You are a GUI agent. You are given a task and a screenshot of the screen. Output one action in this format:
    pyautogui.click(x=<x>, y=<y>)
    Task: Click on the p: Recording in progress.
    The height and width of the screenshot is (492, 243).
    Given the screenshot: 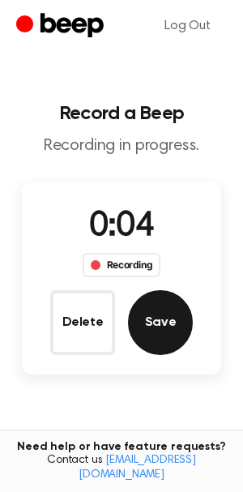 What is the action you would take?
    pyautogui.click(x=122, y=146)
    